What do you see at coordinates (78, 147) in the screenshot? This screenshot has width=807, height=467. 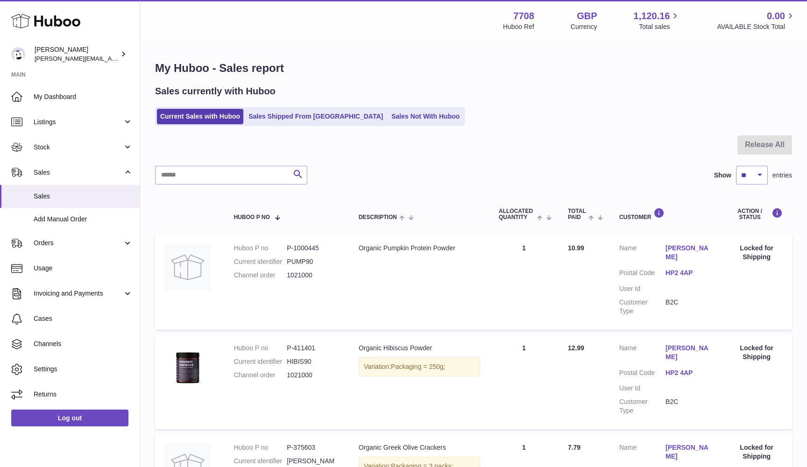 I see `span: Stock` at bounding box center [78, 147].